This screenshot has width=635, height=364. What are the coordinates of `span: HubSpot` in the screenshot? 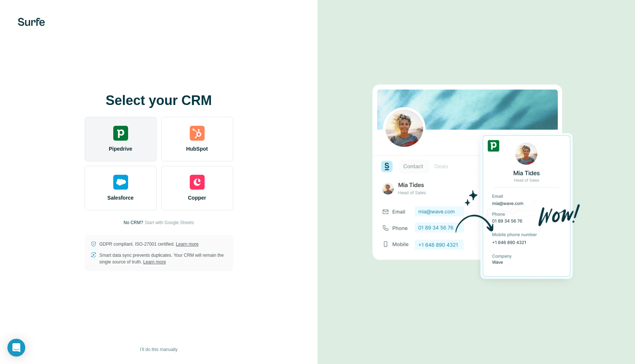 It's located at (197, 149).